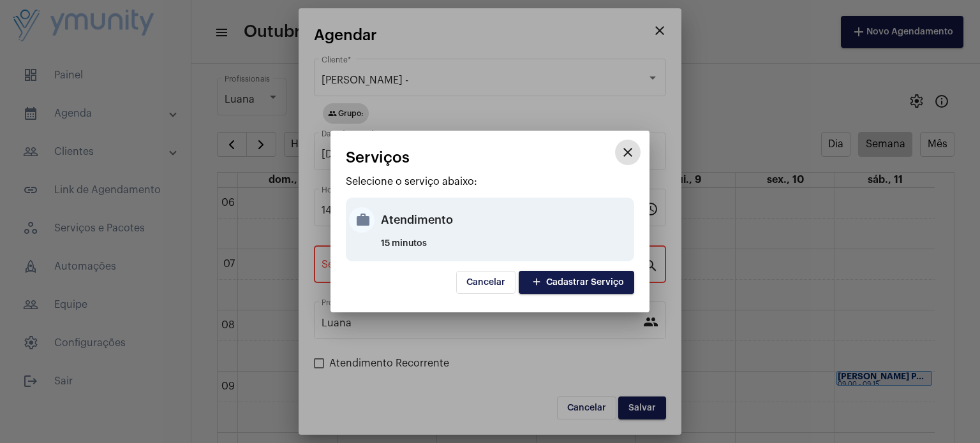 This screenshot has width=980, height=443. Describe the element at coordinates (628, 152) in the screenshot. I see `mat-icon: close` at that location.